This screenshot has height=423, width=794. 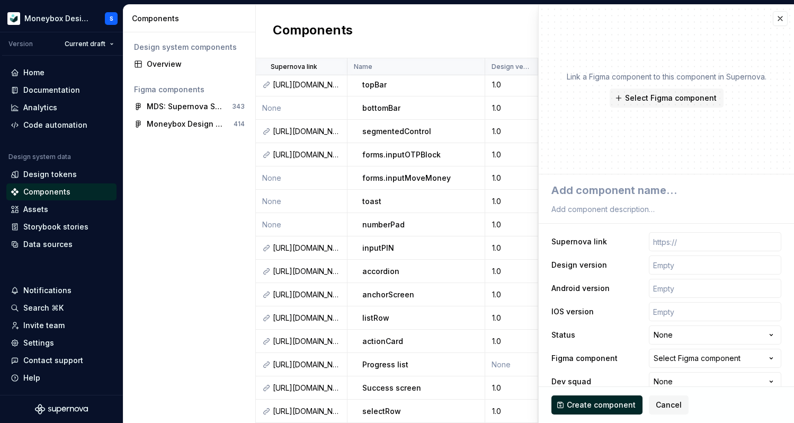 What do you see at coordinates (381, 271) in the screenshot?
I see `p: accordion` at bounding box center [381, 271].